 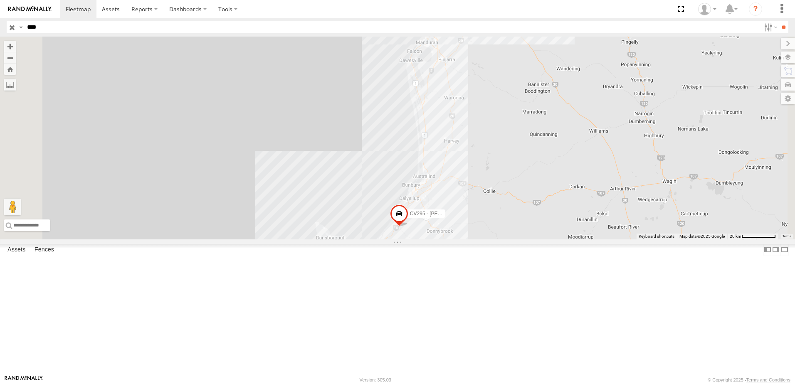 What do you see at coordinates (657, 237) in the screenshot?
I see `button: Keyboard shortcuts` at bounding box center [657, 237].